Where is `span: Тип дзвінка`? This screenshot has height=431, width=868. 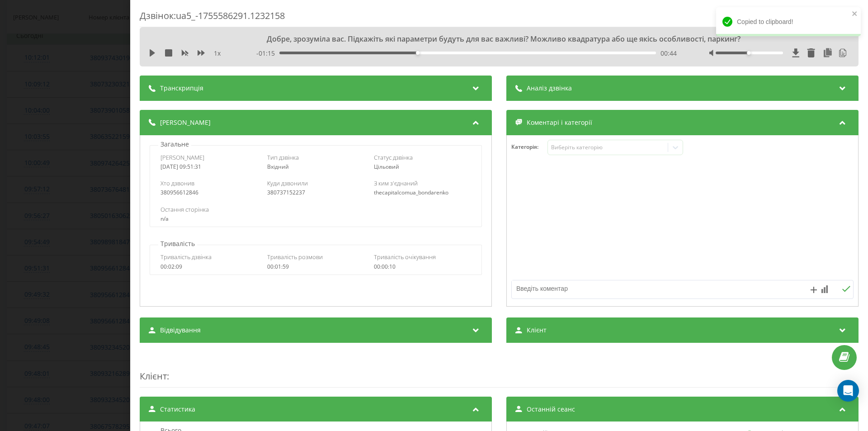
span: Тип дзвінка is located at coordinates (283, 157).